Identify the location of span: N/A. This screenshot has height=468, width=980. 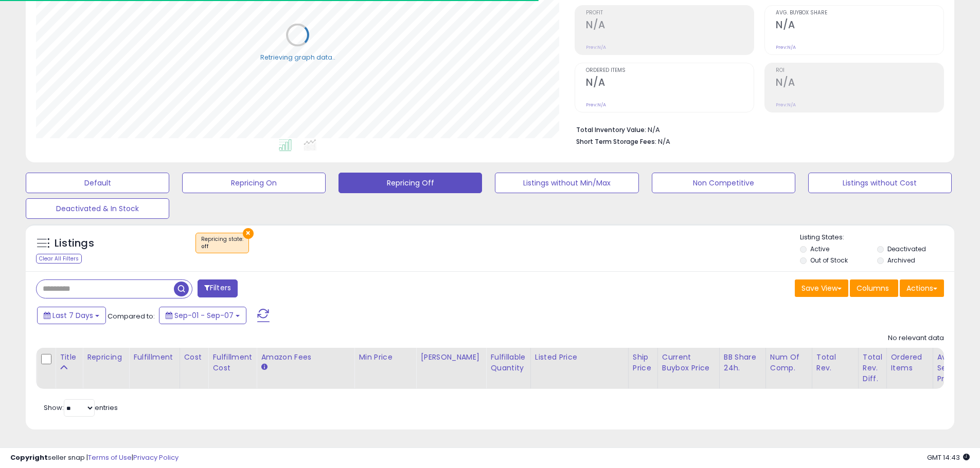
(664, 141).